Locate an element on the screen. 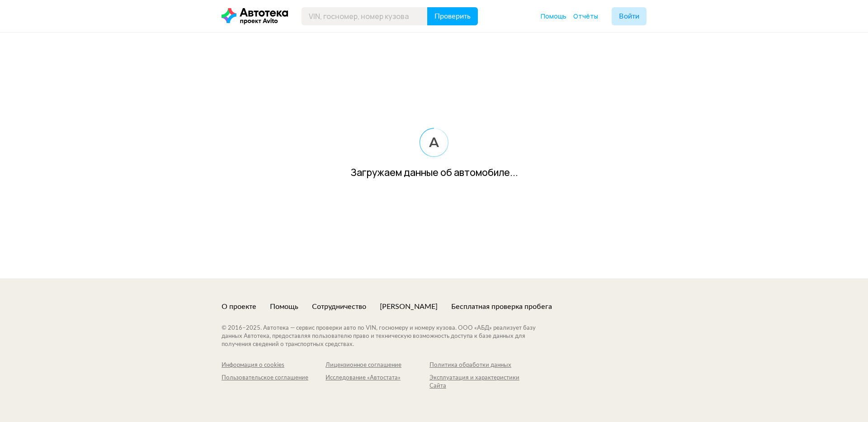  a: Политика обработки данных is located at coordinates (482, 366).